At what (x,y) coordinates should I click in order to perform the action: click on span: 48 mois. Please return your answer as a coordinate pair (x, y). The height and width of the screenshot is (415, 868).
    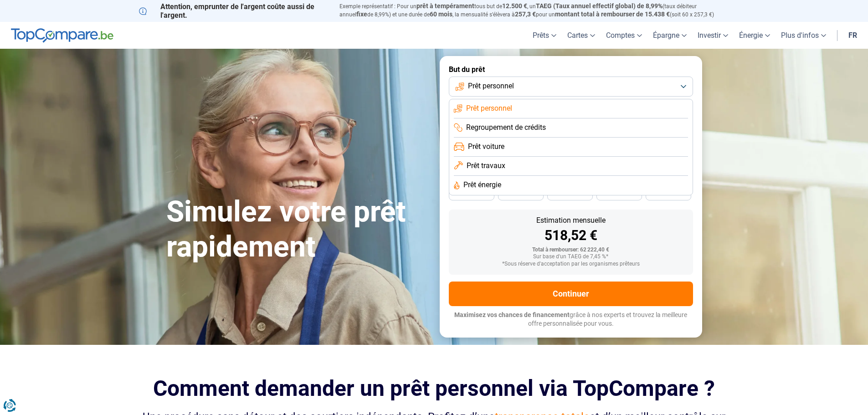
    Looking at the image, I should click on (471, 194).